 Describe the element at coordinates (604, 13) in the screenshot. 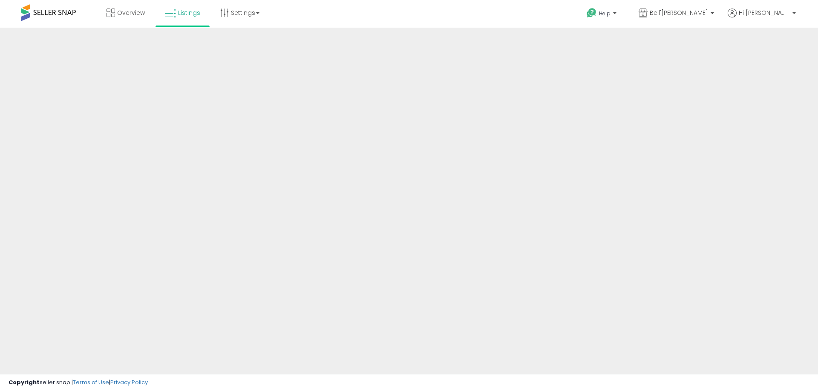

I see `span: Help` at that location.